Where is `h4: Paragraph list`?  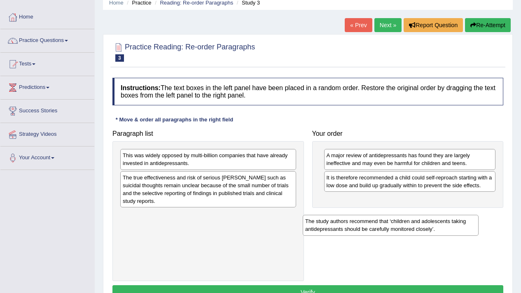 h4: Paragraph list is located at coordinates (208, 134).